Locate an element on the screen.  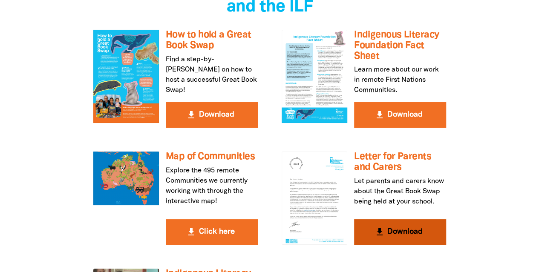
h3: How to hold a Great Book Swap is located at coordinates (212, 40).